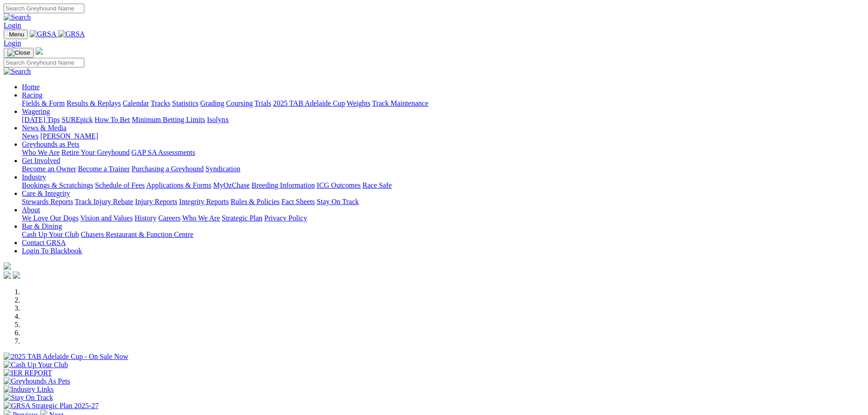 Image resolution: width=868 pixels, height=415 pixels. Describe the element at coordinates (223, 168) in the screenshot. I see `a: Syndication` at that location.